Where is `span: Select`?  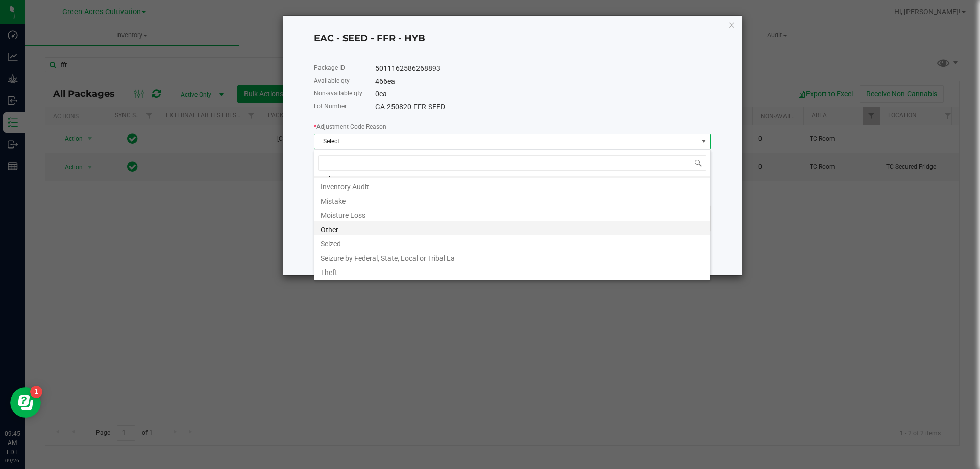
span: Select is located at coordinates (506, 141).